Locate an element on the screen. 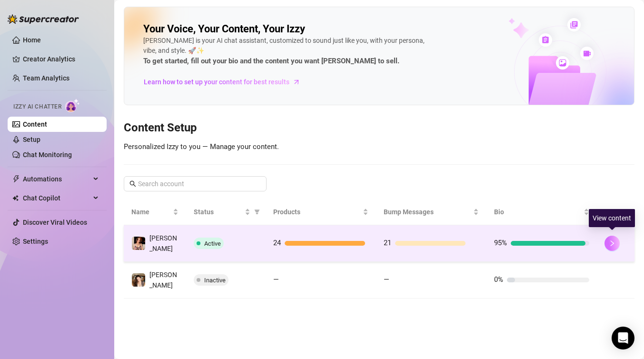  a: Home is located at coordinates (32, 40).